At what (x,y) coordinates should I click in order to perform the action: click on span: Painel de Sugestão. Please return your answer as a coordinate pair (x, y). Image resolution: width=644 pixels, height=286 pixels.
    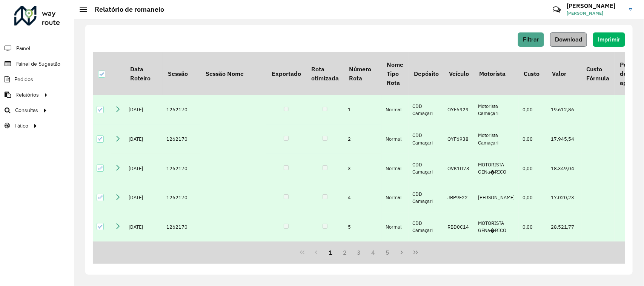
    Looking at the image, I should click on (37, 64).